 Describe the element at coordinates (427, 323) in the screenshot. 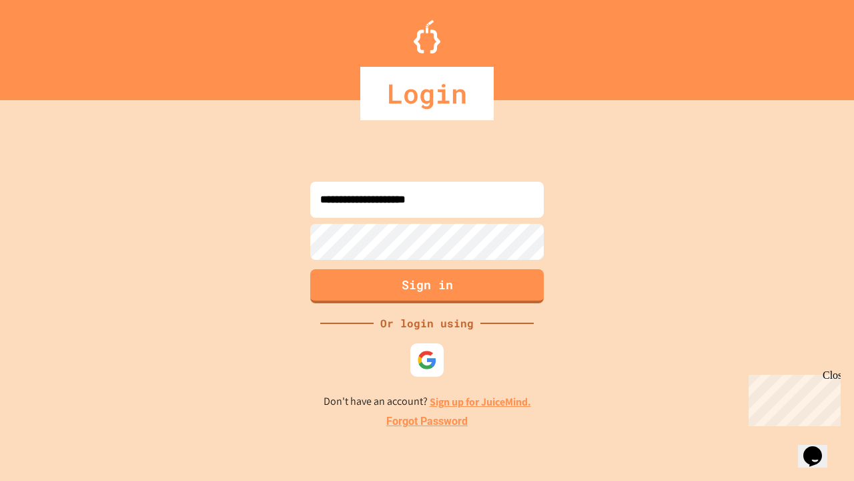

I see `div: Or login using` at that location.